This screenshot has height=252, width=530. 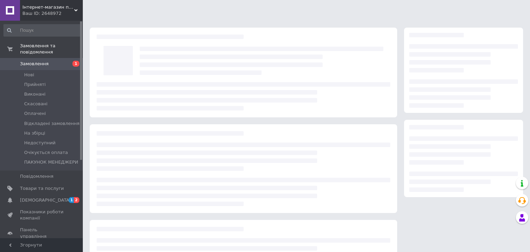 What do you see at coordinates (35, 85) in the screenshot?
I see `span: Прийняті` at bounding box center [35, 85].